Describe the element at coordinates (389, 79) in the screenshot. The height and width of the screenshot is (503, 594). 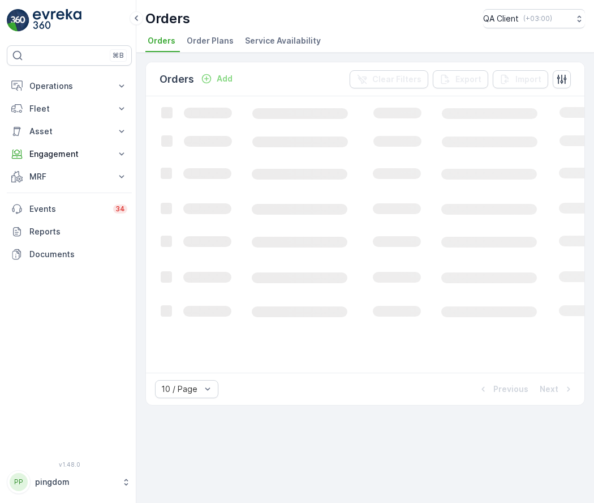
I see `button: Clear Filters` at that location.